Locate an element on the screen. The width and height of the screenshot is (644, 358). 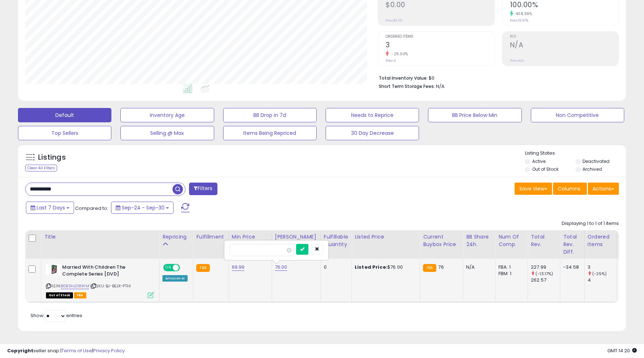
button: Top Sellers is located at coordinates (64, 133).